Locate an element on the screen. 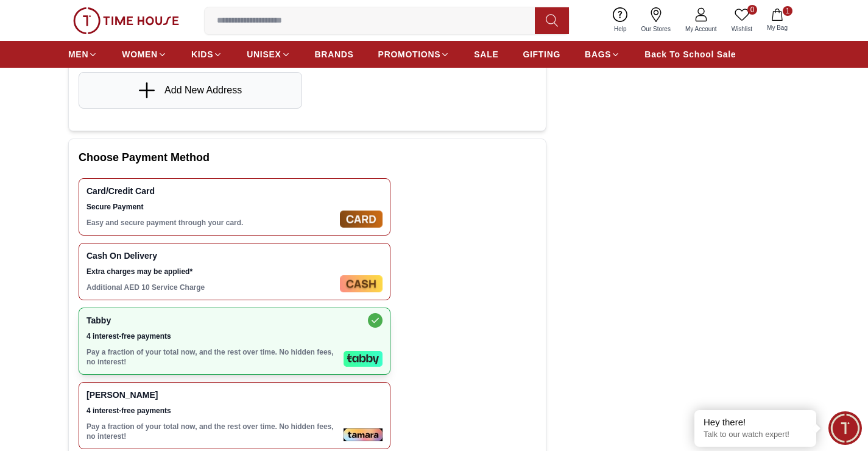  a: Back To School Sale is located at coordinates (690, 55).